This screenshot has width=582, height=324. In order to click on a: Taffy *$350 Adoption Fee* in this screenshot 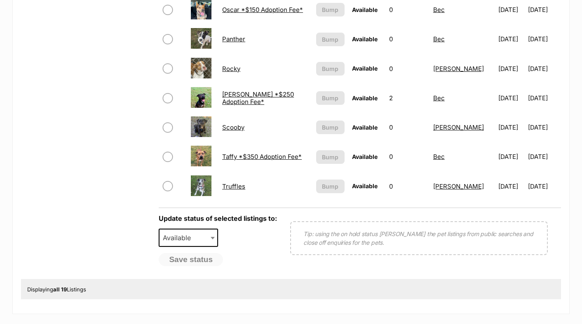, I will do `click(262, 156)`.